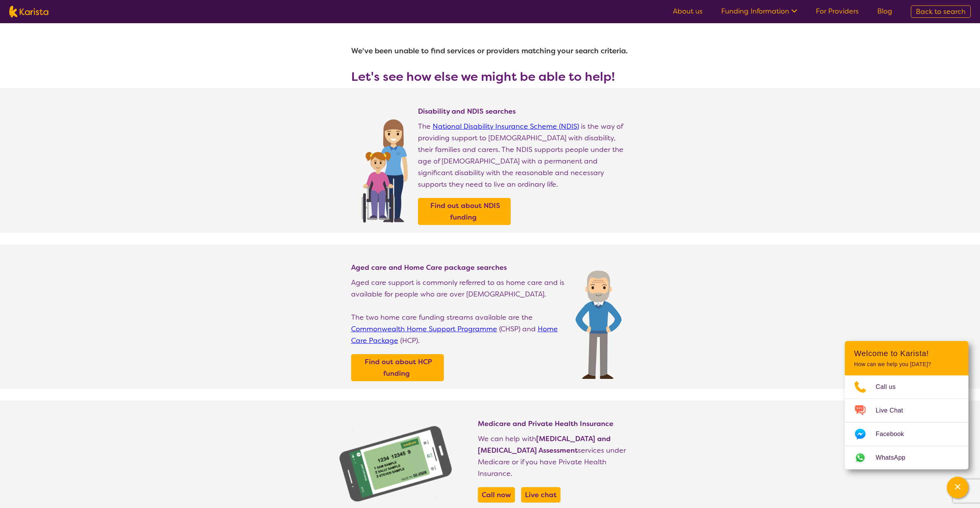  Describe the element at coordinates (506, 126) in the screenshot. I see `a: National Disability Insurance Scheme (NDIS)` at that location.